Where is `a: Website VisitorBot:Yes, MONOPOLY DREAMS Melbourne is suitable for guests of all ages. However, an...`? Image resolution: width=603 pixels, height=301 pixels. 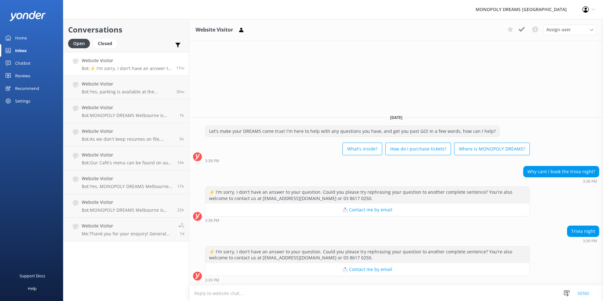 a: Website VisitorBot:Yes, MONOPOLY DREAMS Melbourne is suitable for guests of all ages. However, an... is located at coordinates (126, 182).